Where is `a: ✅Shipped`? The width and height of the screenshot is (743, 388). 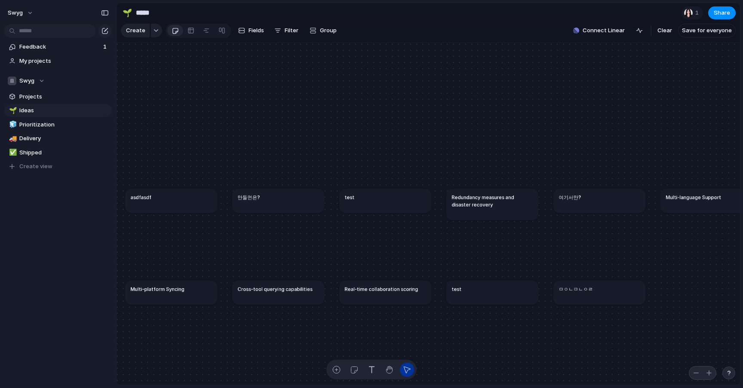
a: ✅Shipped is located at coordinates (58, 153).